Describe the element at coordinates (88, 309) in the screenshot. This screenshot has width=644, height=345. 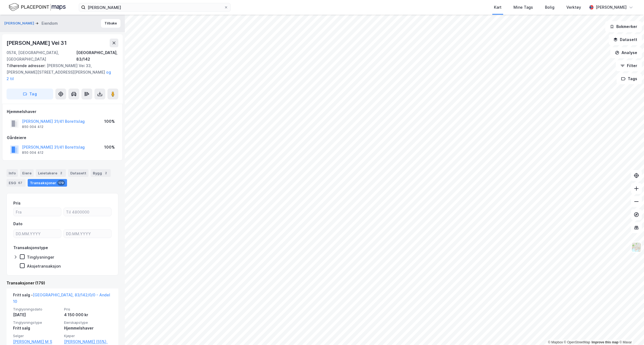
I see `span: Pris` at that location.